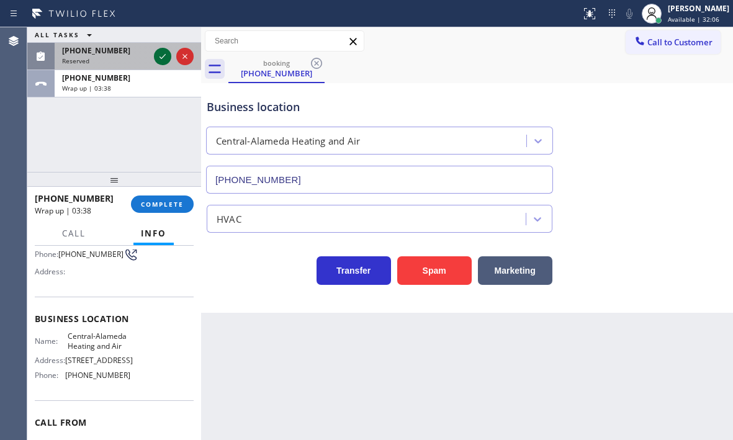 This screenshot has width=733, height=440. Describe the element at coordinates (66, 35) in the screenshot. I see `button: ALL TASKS` at that location.